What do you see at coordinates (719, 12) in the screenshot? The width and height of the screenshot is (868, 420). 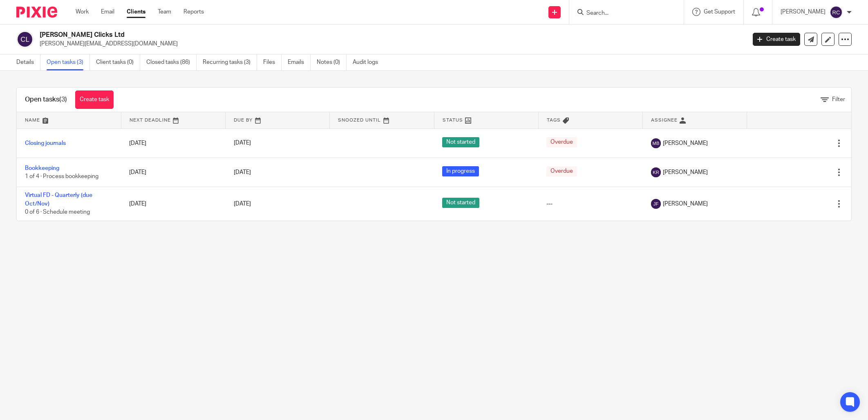 I see `span: Get Support` at bounding box center [719, 12].